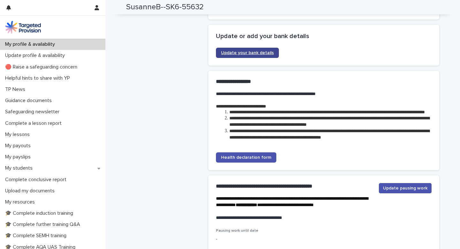 The height and width of the screenshot is (249, 460). I want to click on p: Complete conclusive report, so click(37, 179).